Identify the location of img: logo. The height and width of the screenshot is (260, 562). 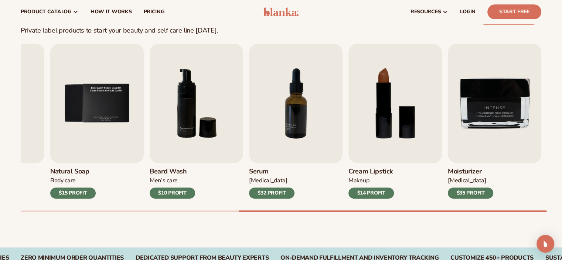
(281, 12).